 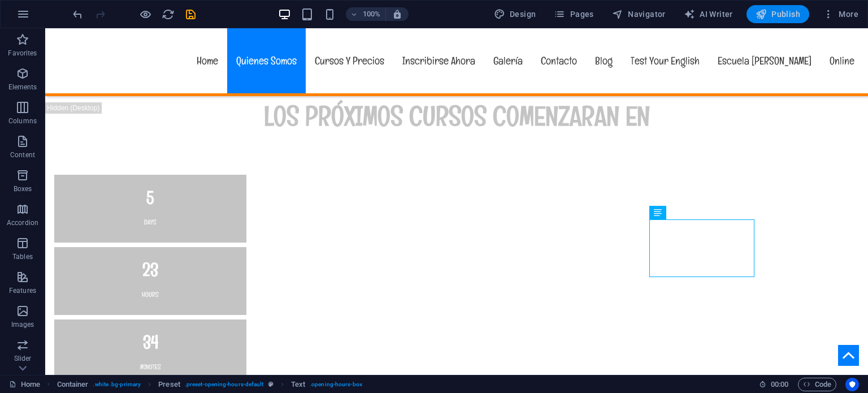 I want to click on span: More, so click(x=840, y=14).